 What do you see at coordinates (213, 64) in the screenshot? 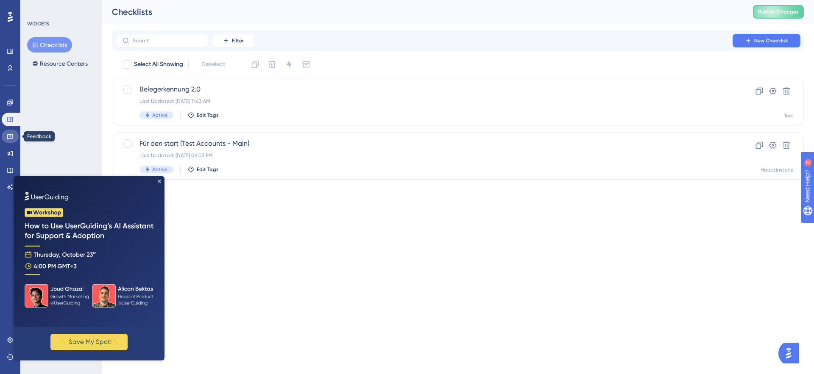
I see `span: Deselect` at bounding box center [213, 64].